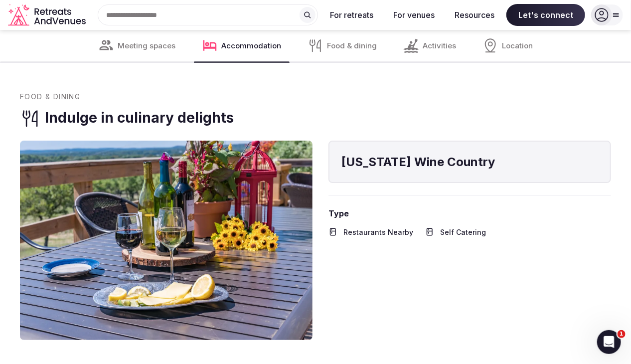 Image resolution: width=631 pixels, height=364 pixels. I want to click on svg: Retreats and Venues company logo, so click(48, 15).